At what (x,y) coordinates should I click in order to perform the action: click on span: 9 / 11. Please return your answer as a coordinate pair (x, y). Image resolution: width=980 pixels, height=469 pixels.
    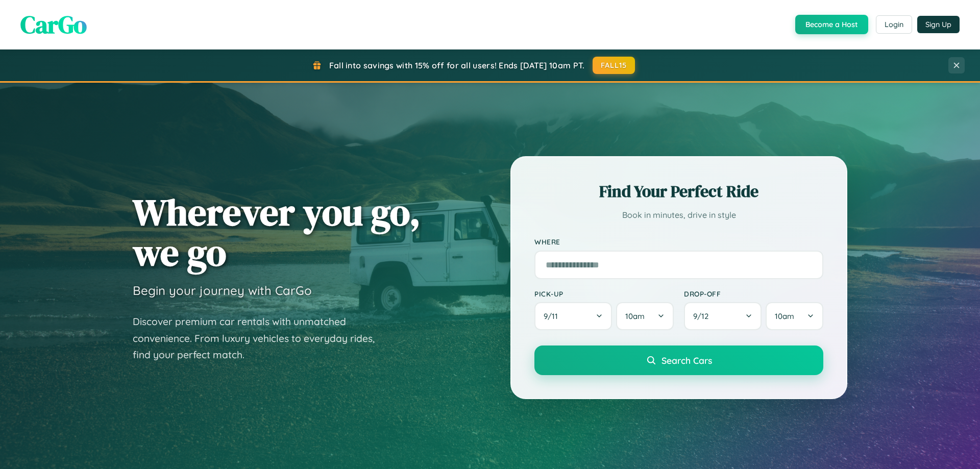
    Looking at the image, I should click on (554, 316).